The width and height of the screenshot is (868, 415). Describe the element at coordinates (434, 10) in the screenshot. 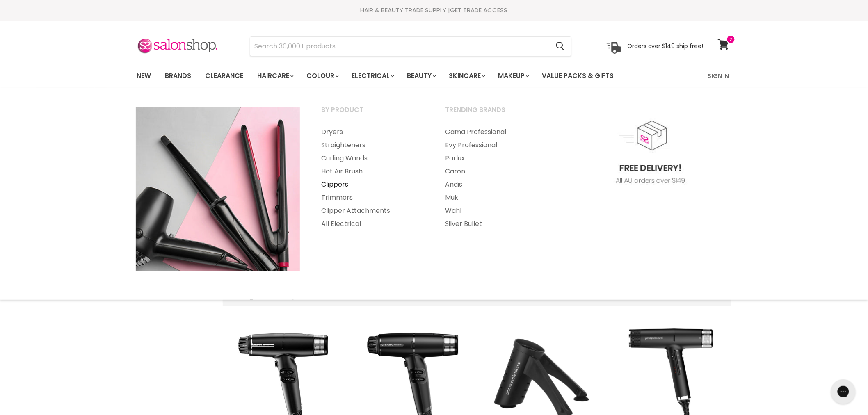

I see `div: HAIR & BEAUTY TRADE SUPPLY |` at that location.